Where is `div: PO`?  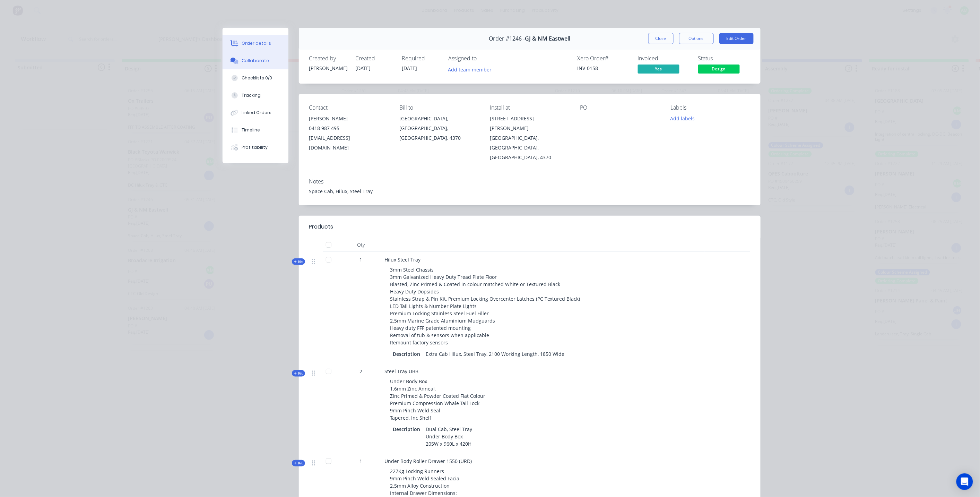
div: PO is located at coordinates (619, 107).